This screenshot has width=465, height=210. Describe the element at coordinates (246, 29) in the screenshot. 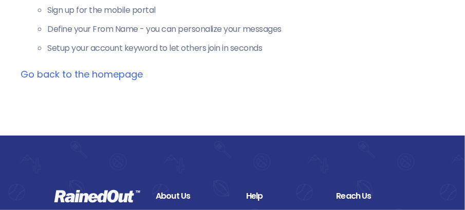

I see `li: Define your From Name - you can personalize your messages` at that location.